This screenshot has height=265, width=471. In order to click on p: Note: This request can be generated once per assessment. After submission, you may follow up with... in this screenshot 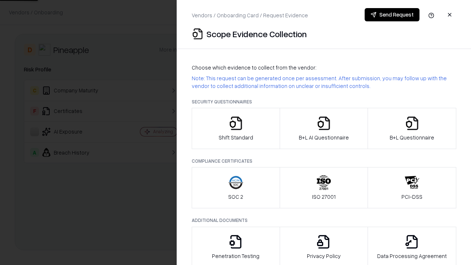, I will do `click(324, 82)`.